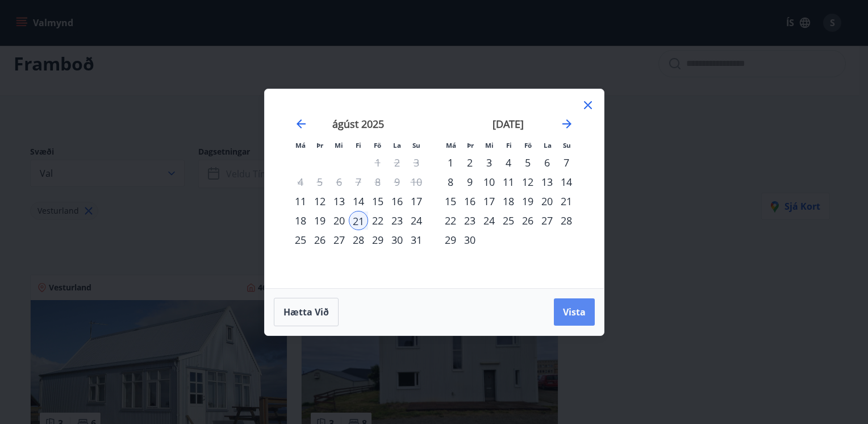  What do you see at coordinates (567, 124) in the screenshot?
I see `div: Move forward to switch to the next month.` at bounding box center [567, 124].